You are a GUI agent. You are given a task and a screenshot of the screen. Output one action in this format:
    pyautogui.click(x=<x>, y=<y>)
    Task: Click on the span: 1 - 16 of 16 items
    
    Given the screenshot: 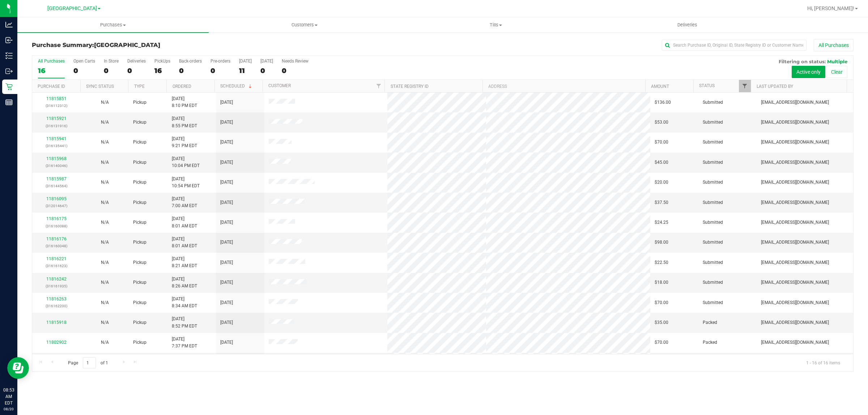 What is the action you would take?
    pyautogui.click(x=823, y=362)
    